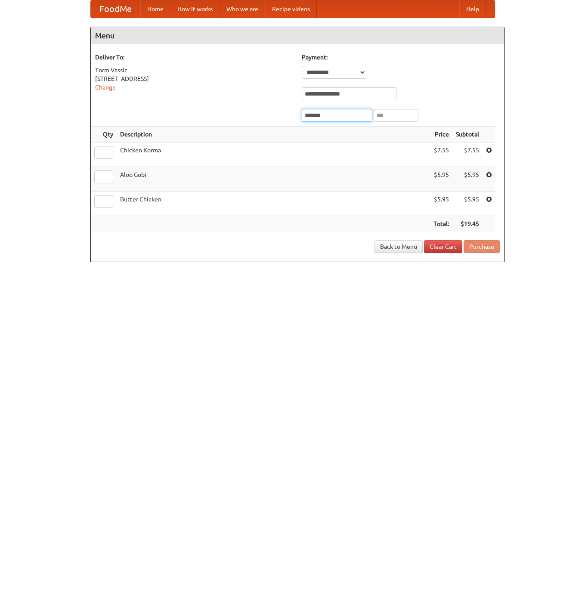  I want to click on th: Price, so click(441, 134).